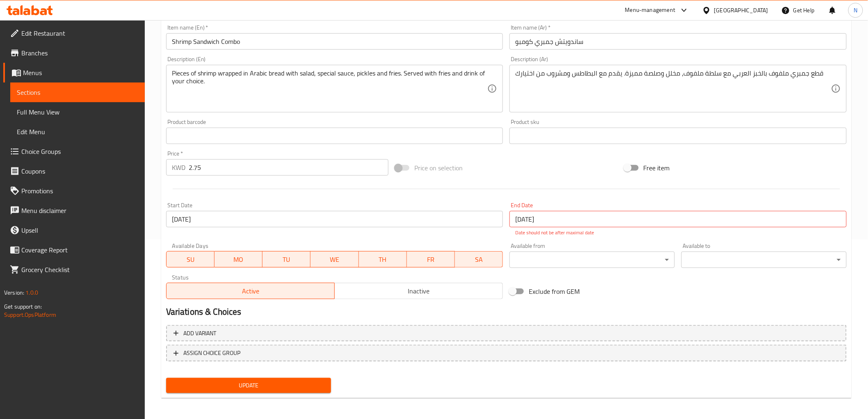 This screenshot has height=419, width=868. I want to click on span: Free item, so click(656, 168).